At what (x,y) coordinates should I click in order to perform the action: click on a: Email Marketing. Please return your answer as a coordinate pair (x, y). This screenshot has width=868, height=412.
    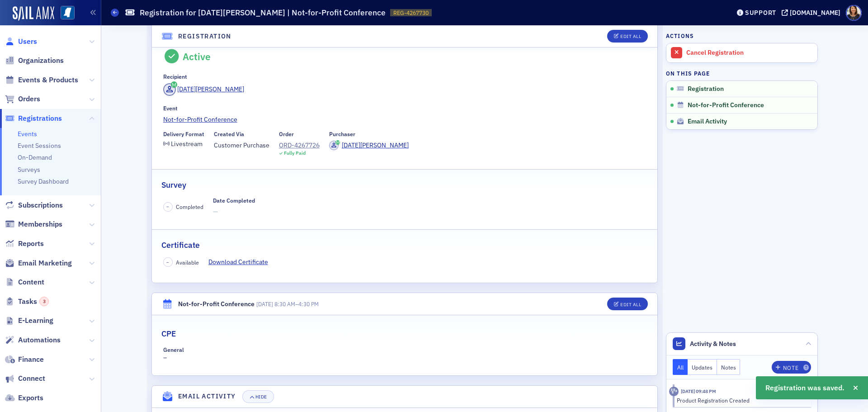
    Looking at the image, I should click on (38, 263).